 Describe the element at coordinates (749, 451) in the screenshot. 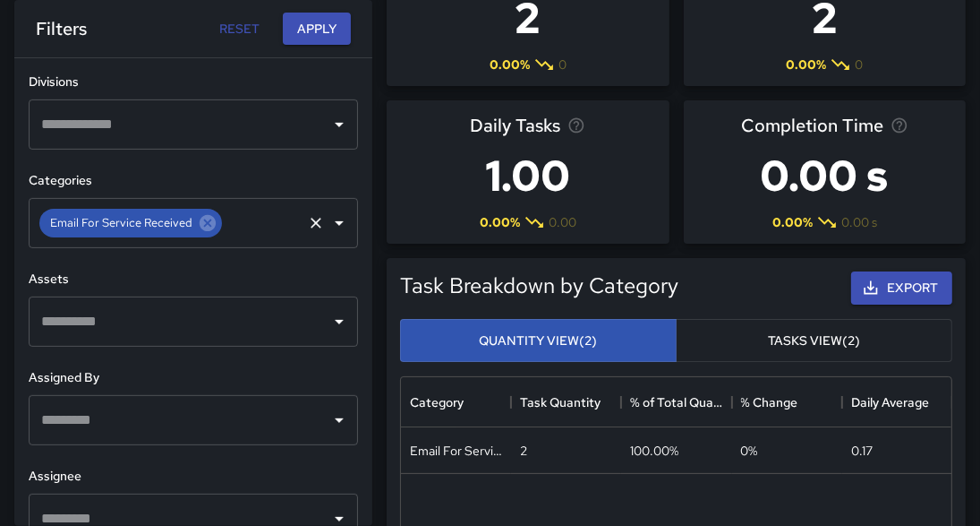

I see `span: 0 %` at that location.